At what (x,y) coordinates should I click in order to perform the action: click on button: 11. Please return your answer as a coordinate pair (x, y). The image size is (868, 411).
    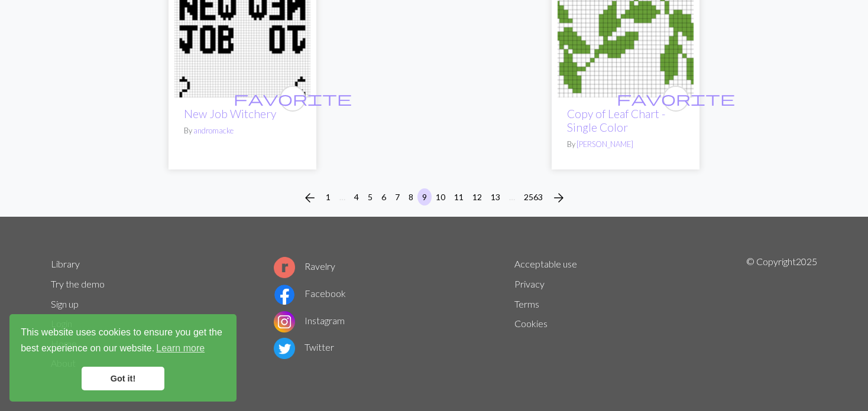
    Looking at the image, I should click on (458, 197).